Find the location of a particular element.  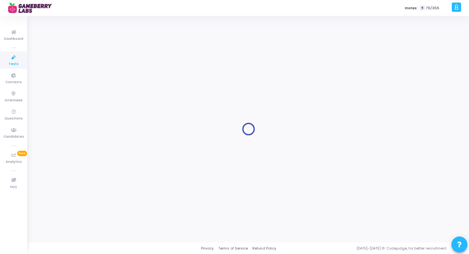

span: FAQ is located at coordinates (13, 187).